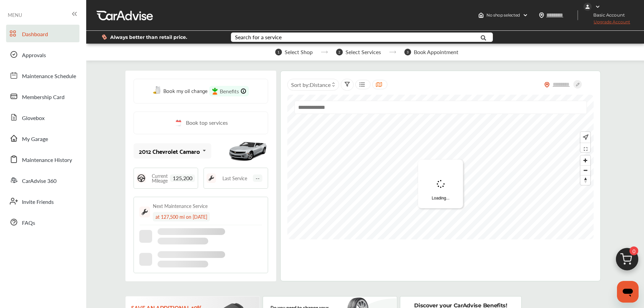 Image resolution: width=644 pixels, height=308 pixels. I want to click on span: Sort by :, so click(311, 84).